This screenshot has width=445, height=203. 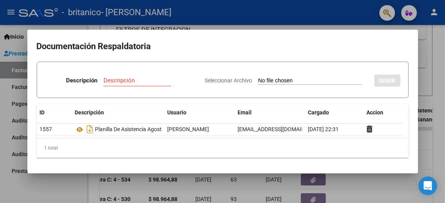 What do you see at coordinates (387, 80) in the screenshot?
I see `button: SUBIR` at bounding box center [387, 80].